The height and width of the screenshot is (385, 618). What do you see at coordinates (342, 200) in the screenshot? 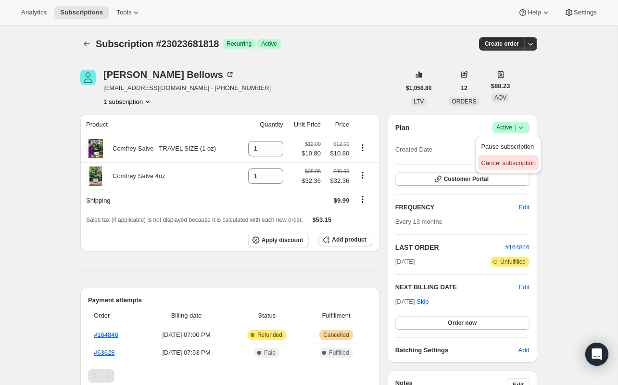
I see `span: $9.99` at bounding box center [342, 200].